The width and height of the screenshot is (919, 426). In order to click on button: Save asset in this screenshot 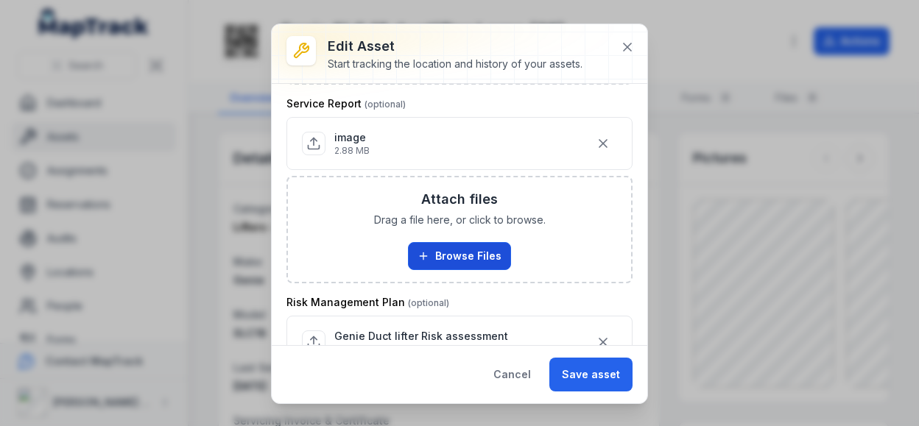, I will do `click(591, 375)`.